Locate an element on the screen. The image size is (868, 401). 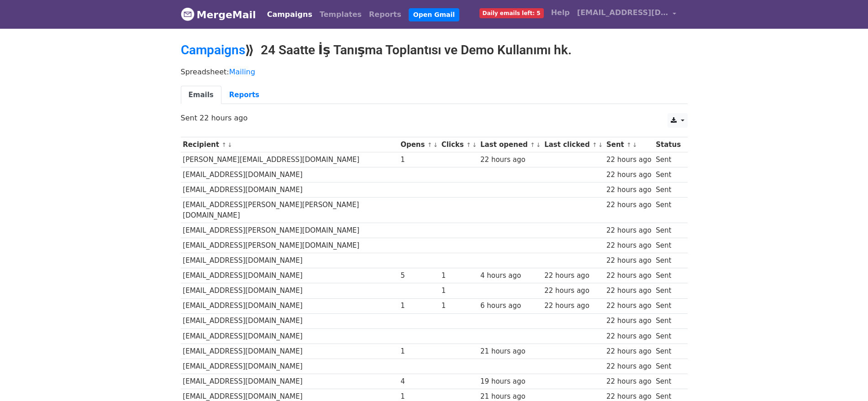
a: Open Gmail is located at coordinates (434, 15).